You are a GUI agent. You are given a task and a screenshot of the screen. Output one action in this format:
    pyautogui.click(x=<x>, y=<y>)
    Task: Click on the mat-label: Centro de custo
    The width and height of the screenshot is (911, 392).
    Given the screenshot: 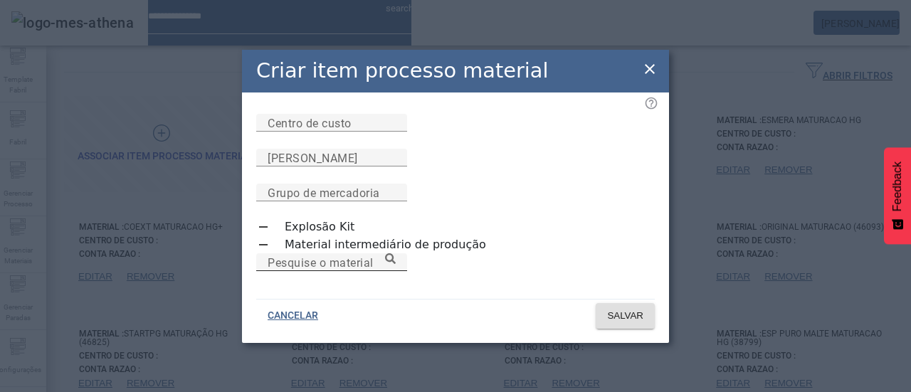 What is the action you would take?
    pyautogui.click(x=310, y=122)
    